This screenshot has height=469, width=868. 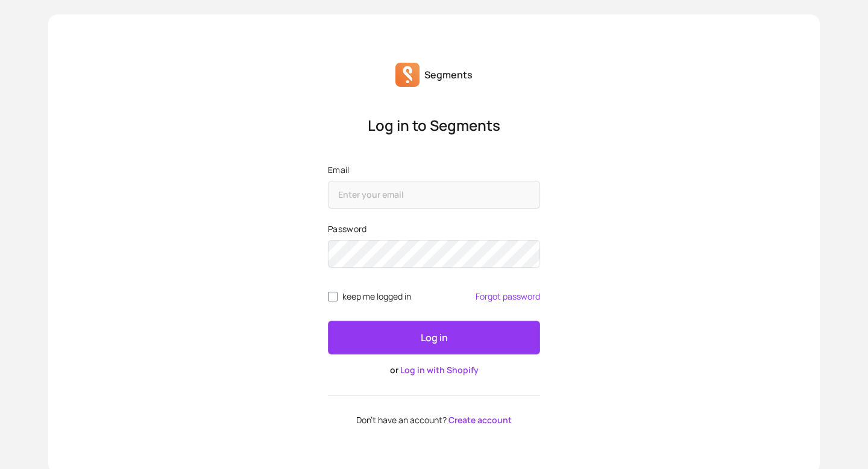 What do you see at coordinates (434, 338) in the screenshot?
I see `p: Log in` at bounding box center [434, 338].